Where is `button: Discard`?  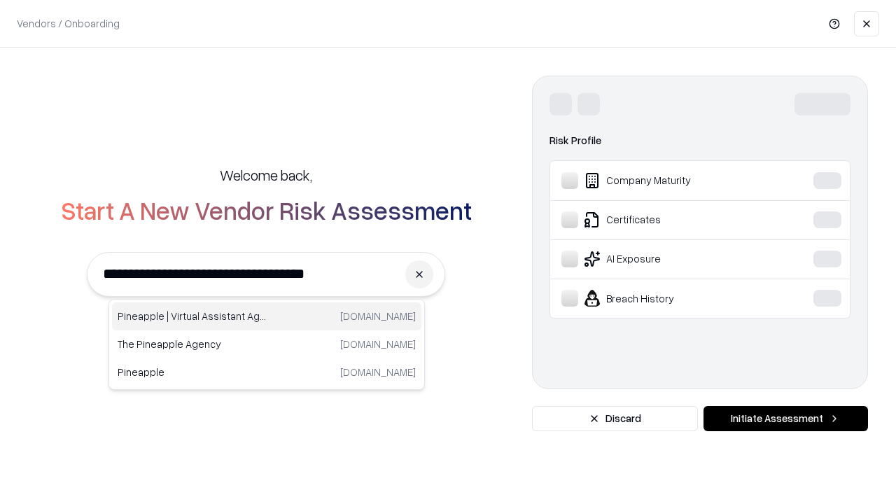
button: Discard is located at coordinates (615, 419).